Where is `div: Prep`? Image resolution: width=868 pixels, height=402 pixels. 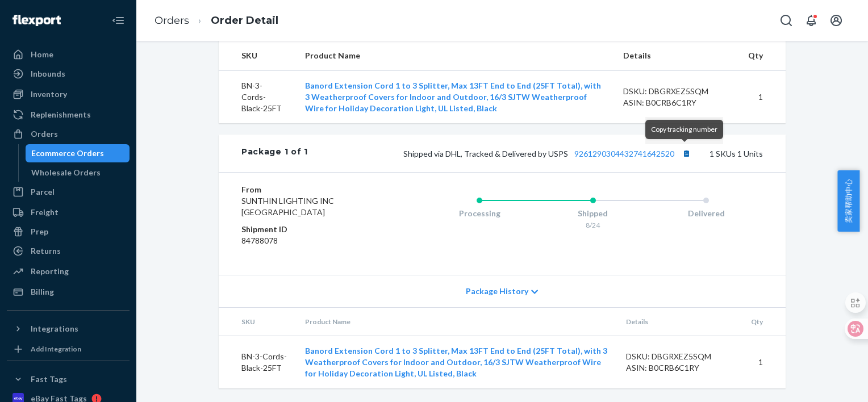
div: Prep is located at coordinates (39, 232).